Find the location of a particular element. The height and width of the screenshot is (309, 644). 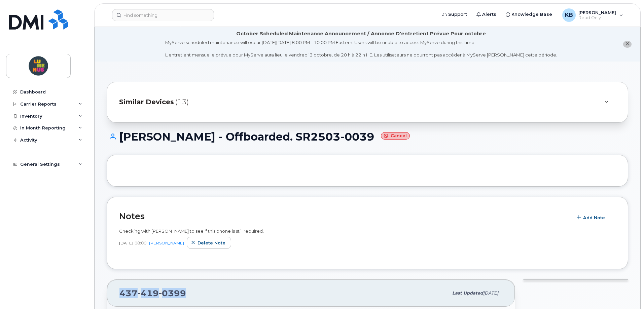

div: October Scheduled Maintenance Announcement / Annonce D'entretient Prévue Pour octobre is located at coordinates (361, 33).